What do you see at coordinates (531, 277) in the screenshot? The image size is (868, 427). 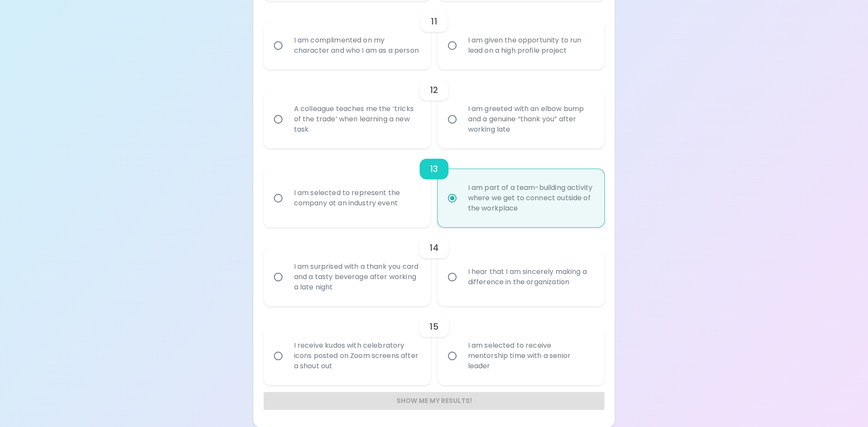 I see `div: I hear that I am sincerely making a difference in the organization` at bounding box center [531, 277].